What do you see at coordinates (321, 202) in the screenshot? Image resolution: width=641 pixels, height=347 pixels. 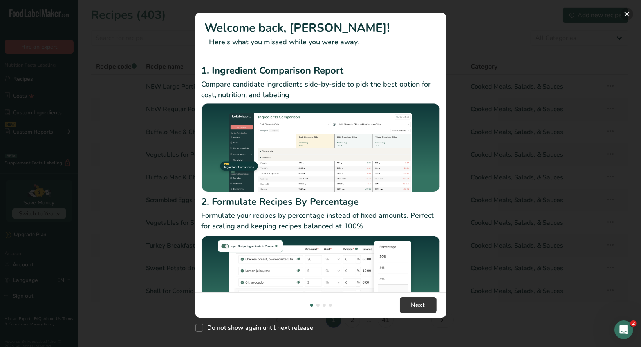 I see `h2: 2. Formulate Recipes By Percentage` at bounding box center [321, 202].